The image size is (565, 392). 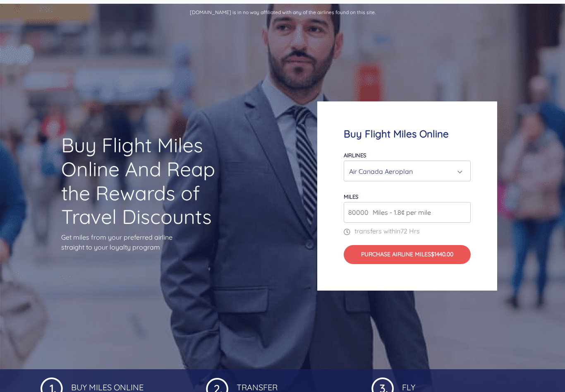 What do you see at coordinates (407, 171) in the screenshot?
I see `button: Air Canada Aeroplan` at bounding box center [407, 171].